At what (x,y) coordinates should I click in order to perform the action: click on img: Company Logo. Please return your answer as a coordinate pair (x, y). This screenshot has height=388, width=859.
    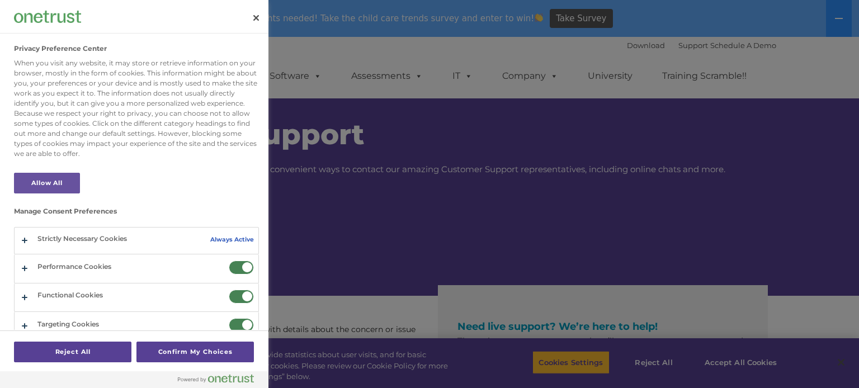
    Looking at the image, I should click on (48, 16).